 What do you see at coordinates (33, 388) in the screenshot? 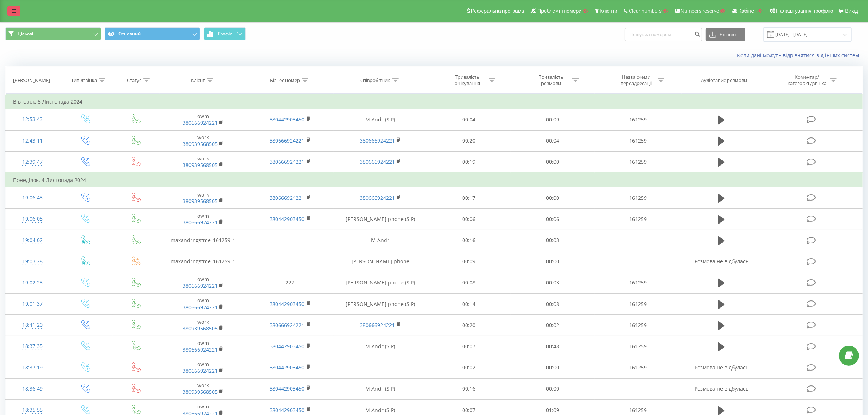
I see `div: 18:36:49` at bounding box center [33, 388].